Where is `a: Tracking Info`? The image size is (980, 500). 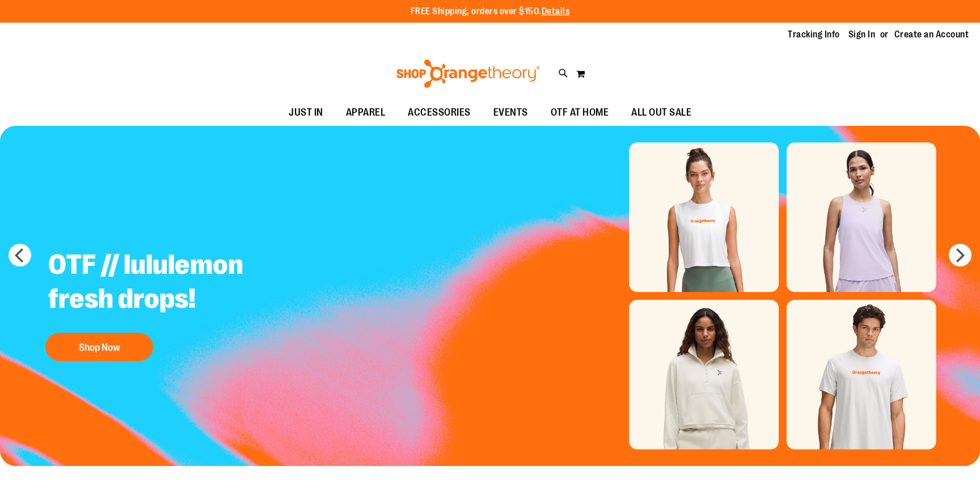 a: Tracking Info is located at coordinates (813, 35).